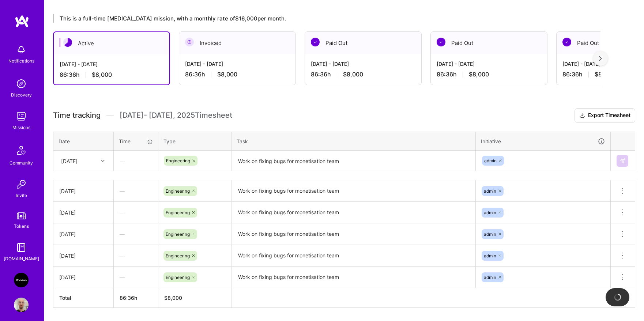 Image resolution: width=644 pixels, height=321 pixels. I want to click on img: bell, so click(21, 50).